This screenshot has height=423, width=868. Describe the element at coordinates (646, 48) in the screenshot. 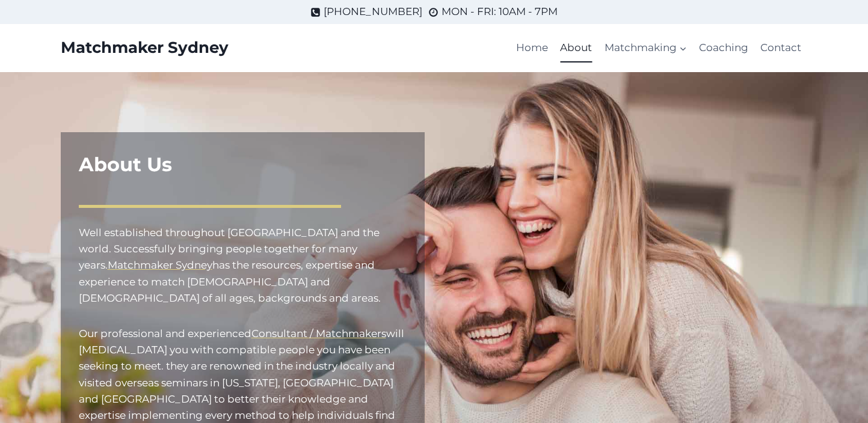

I see `span: Matchmaking` at that location.